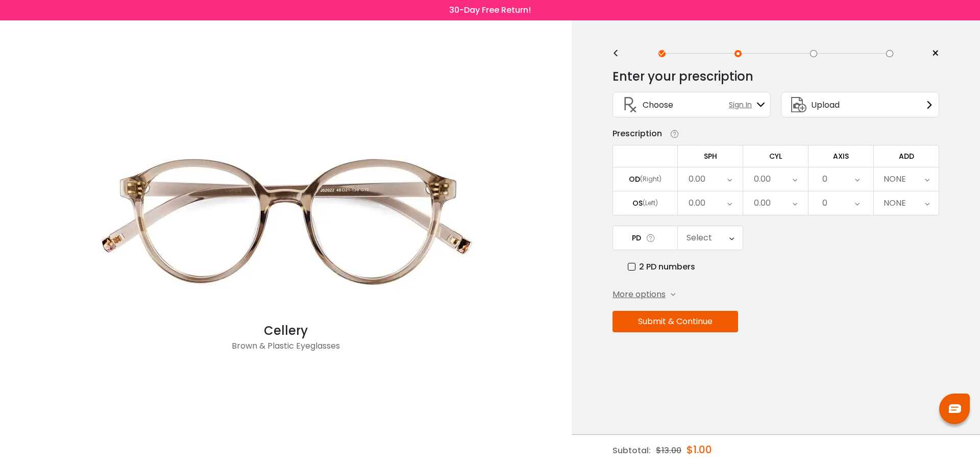 This screenshot has height=465, width=980. Describe the element at coordinates (683, 77) in the screenshot. I see `div: Enter your prescription` at that location.